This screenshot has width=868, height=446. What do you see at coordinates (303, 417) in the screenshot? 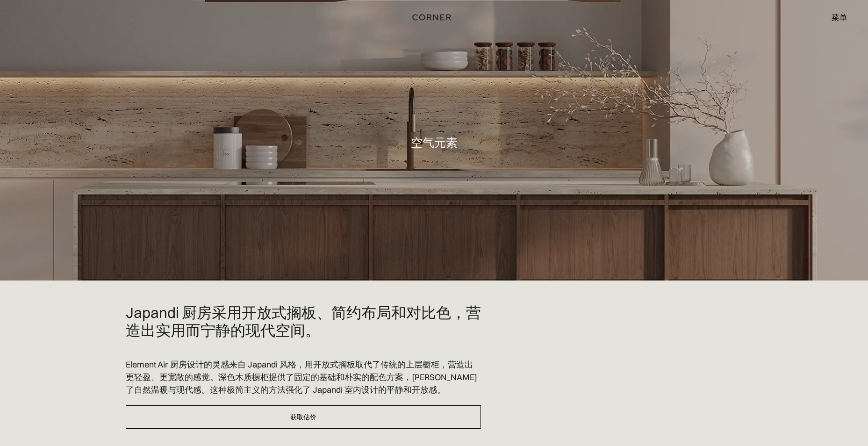
I see `a: 获取估价` at bounding box center [303, 417].